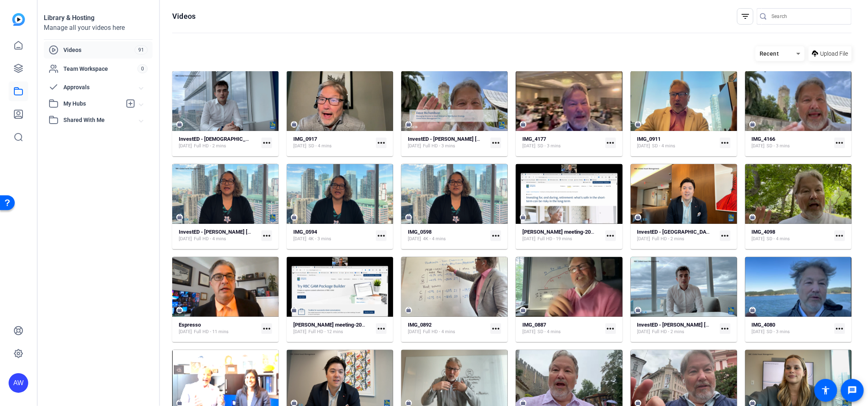 The width and height of the screenshot is (868, 406). I want to click on input: Search, so click(808, 17).